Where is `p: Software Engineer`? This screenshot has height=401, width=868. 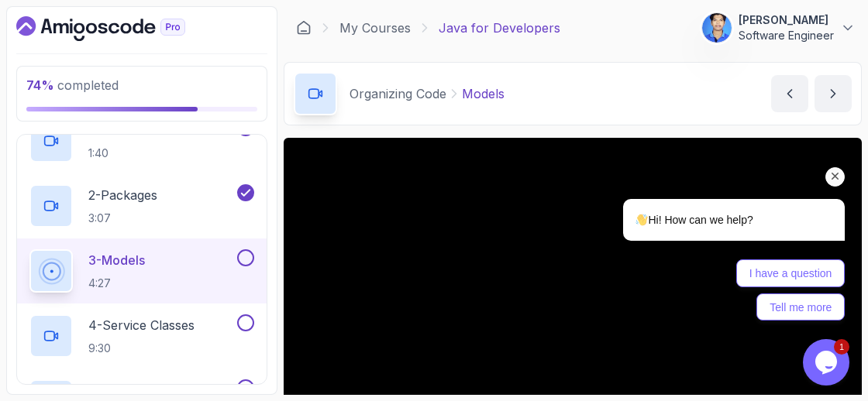 p: Software Engineer is located at coordinates (786, 35).